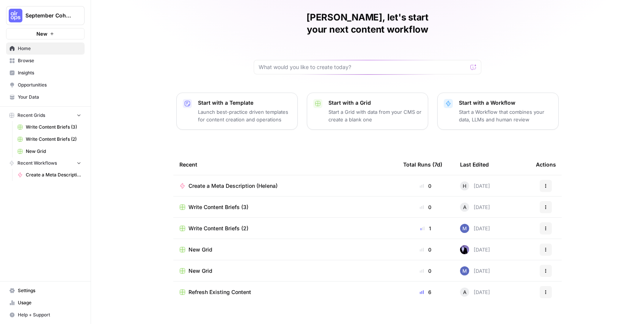 The width and height of the screenshot is (644, 324). I want to click on button: Workspace: September Cohort, so click(45, 16).